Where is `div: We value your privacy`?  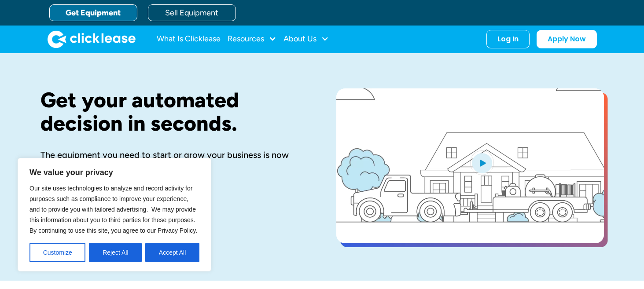 div: We value your privacy is located at coordinates (115, 215).